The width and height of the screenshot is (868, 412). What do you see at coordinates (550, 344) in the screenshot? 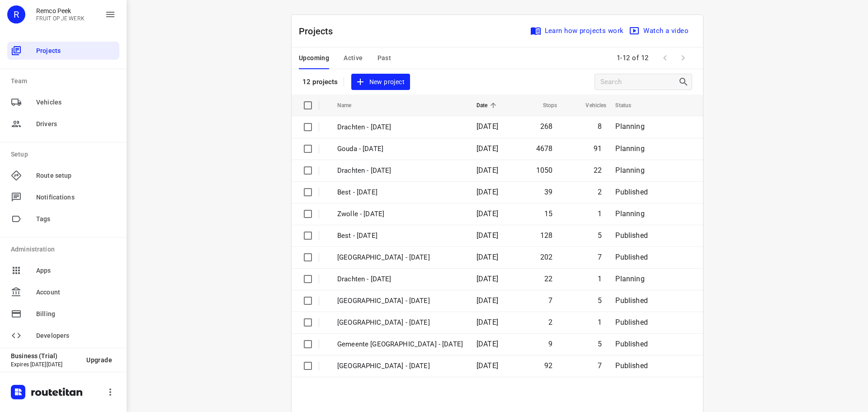
I see `span: 9` at bounding box center [550, 344].